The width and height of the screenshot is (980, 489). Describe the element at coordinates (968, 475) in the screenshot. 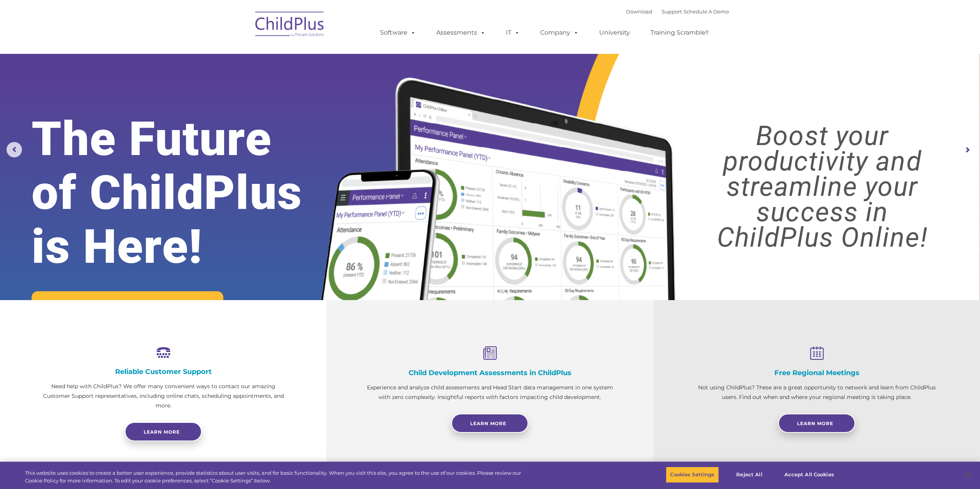

I see `button: Close` at that location.